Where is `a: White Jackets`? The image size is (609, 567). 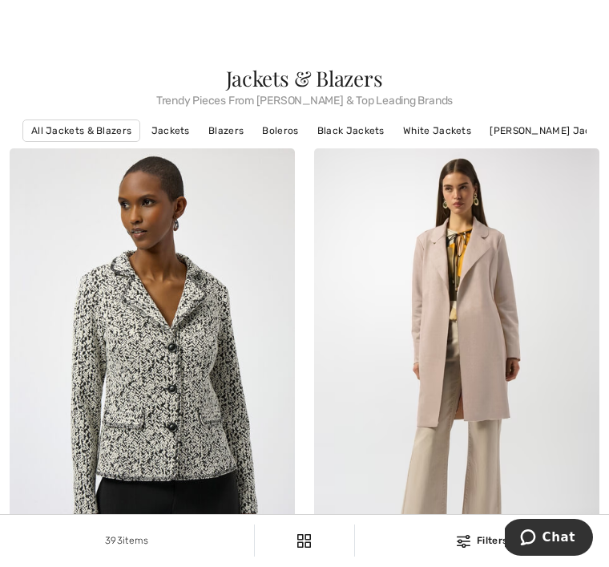 a: White Jackets is located at coordinates (437, 131).